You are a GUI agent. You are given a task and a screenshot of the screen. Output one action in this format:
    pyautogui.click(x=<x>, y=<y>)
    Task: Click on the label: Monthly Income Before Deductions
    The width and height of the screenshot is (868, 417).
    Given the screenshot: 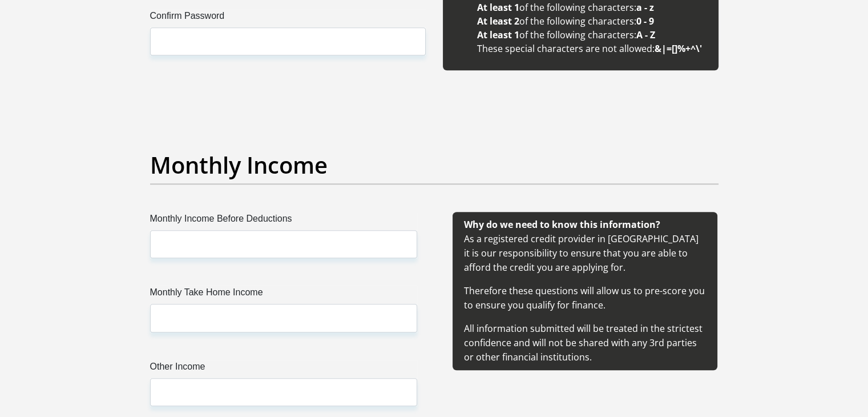 What is the action you would take?
    pyautogui.click(x=284, y=221)
    